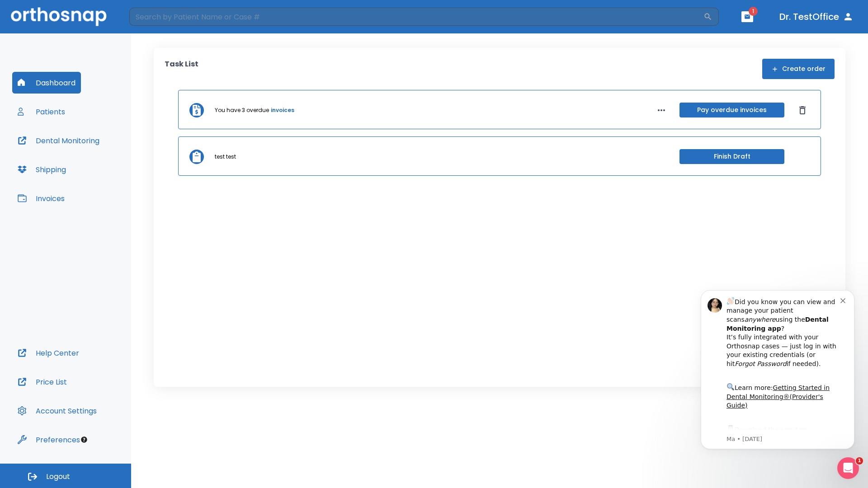  What do you see at coordinates (57, 411) in the screenshot?
I see `a: Account Settings` at bounding box center [57, 411].